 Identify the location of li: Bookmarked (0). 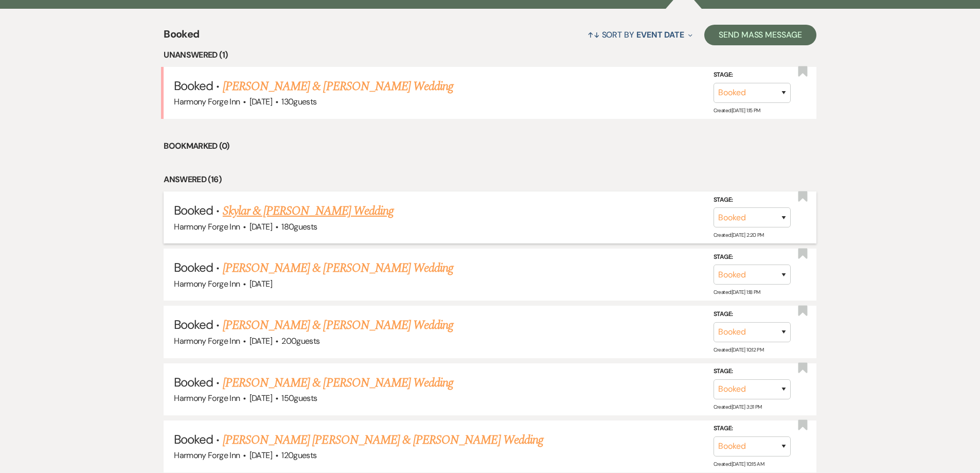
(489, 146).